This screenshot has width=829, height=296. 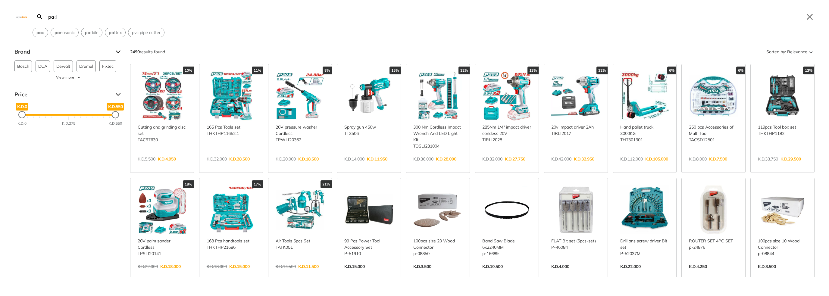 What do you see at coordinates (188, 184) in the screenshot?
I see `div: 18%` at bounding box center [188, 184].